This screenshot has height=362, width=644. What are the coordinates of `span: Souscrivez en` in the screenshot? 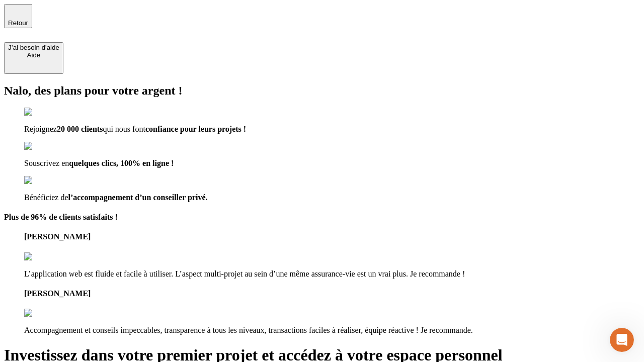 It's located at (46, 163).